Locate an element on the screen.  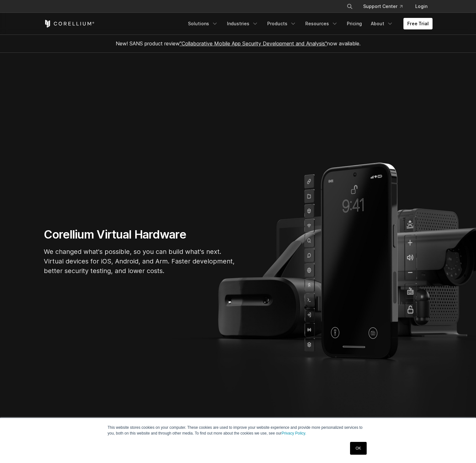
button: Search is located at coordinates (350, 6).